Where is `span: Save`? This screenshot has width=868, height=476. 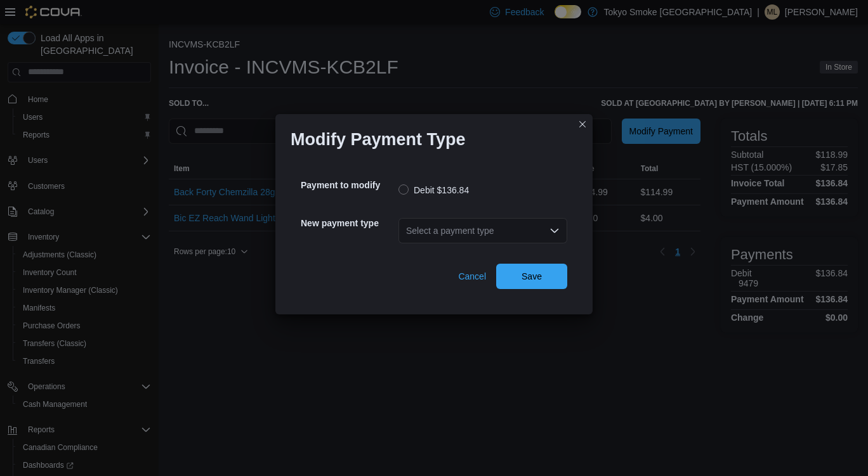
span: Save is located at coordinates (531, 276).